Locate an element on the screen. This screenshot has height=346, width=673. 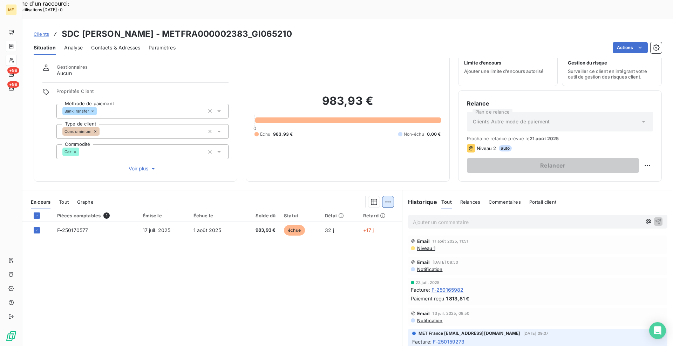
span: +17 j is located at coordinates (368, 230).